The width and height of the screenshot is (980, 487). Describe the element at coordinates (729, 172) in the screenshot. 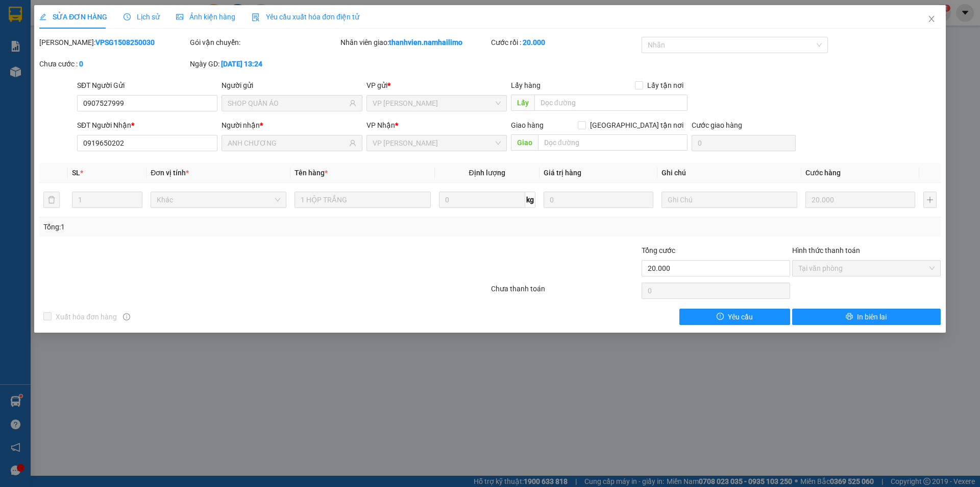

I see `th: Ghi chú` at that location.